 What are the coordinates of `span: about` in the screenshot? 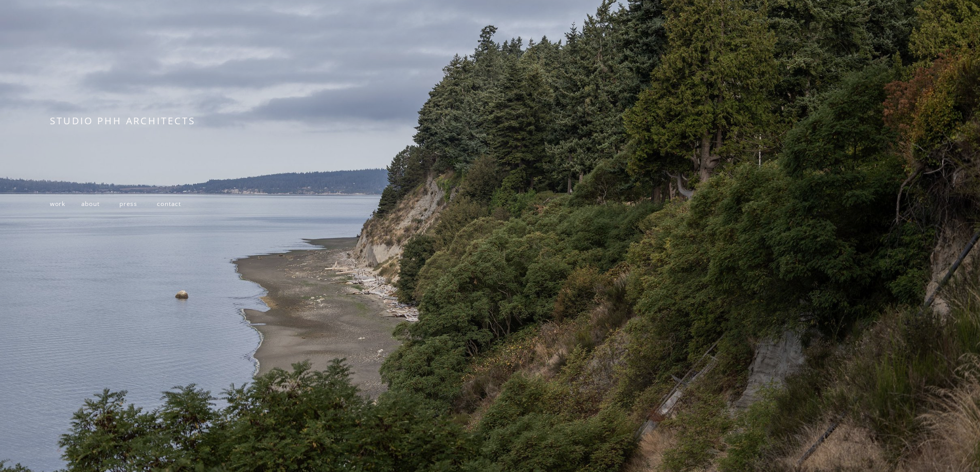 It's located at (90, 204).